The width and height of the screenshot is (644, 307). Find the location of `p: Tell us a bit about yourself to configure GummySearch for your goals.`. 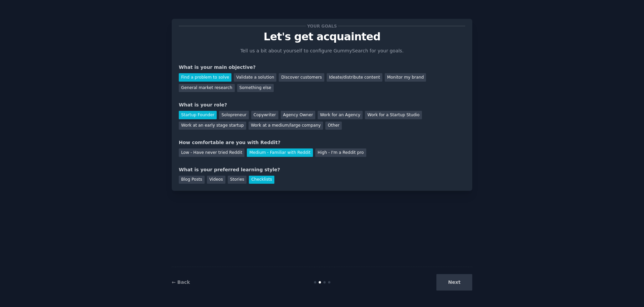

p: Tell us a bit about yourself to configure GummySearch for your goals. is located at coordinates (322, 51).